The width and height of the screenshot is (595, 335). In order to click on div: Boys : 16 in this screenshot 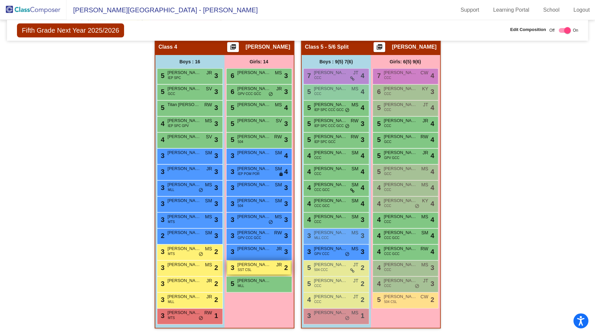, I will do `click(190, 62)`.